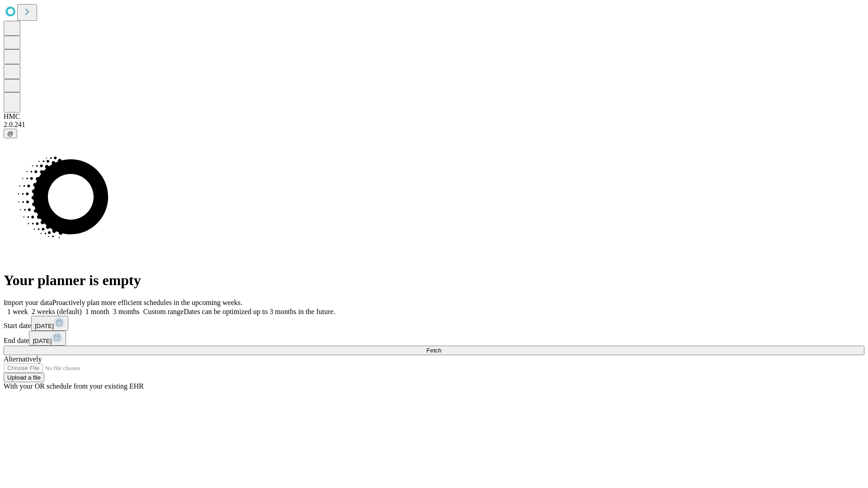  Describe the element at coordinates (163, 312) in the screenshot. I see `span: Custom range` at that location.